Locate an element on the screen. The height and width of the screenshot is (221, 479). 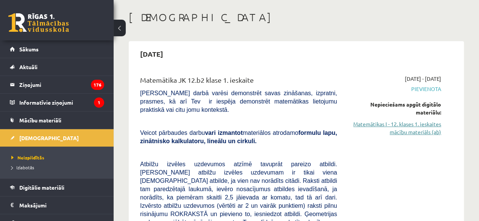
a: Digitālie materiāli is located at coordinates (57, 188).